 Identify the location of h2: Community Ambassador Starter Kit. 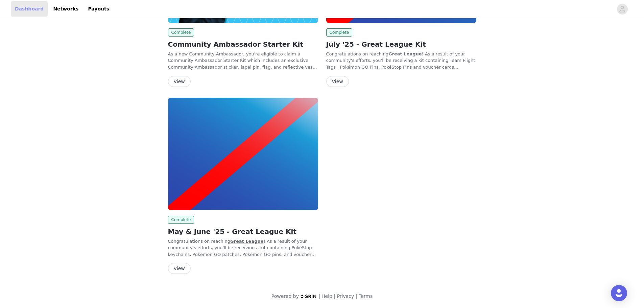
(243, 44).